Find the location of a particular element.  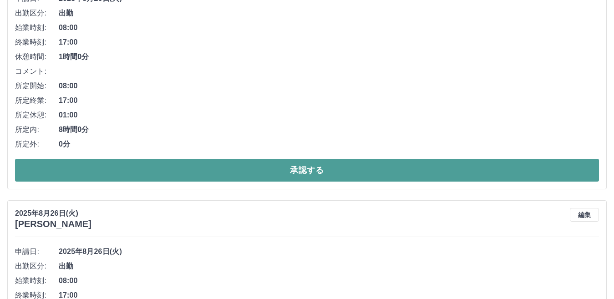

span: 0分 is located at coordinates (329, 144).